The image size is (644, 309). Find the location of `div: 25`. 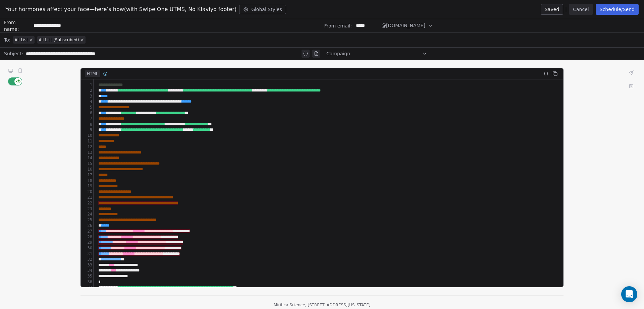

div: 25 is located at coordinates (87, 220).